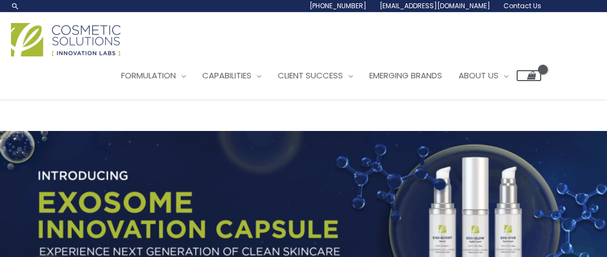  What do you see at coordinates (315, 76) in the screenshot?
I see `a: Client Success` at bounding box center [315, 76].